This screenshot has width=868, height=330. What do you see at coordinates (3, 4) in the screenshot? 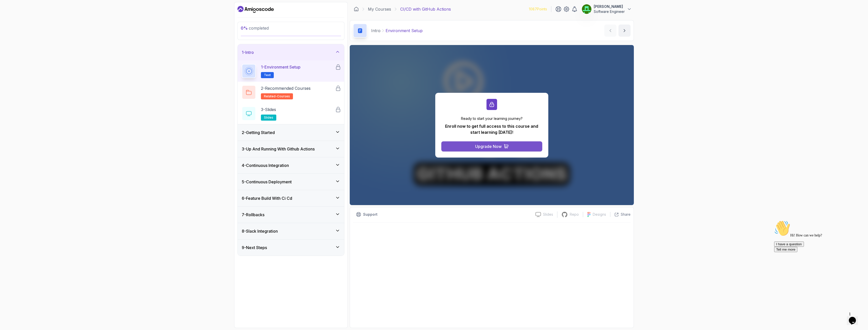
I see `span: 1` at bounding box center [3, 4].